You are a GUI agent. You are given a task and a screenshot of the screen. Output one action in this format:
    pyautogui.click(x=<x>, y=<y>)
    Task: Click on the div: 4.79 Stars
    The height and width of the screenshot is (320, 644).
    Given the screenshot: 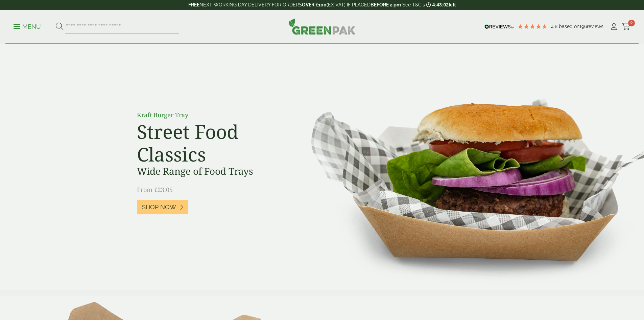 What is the action you would take?
    pyautogui.click(x=532, y=27)
    